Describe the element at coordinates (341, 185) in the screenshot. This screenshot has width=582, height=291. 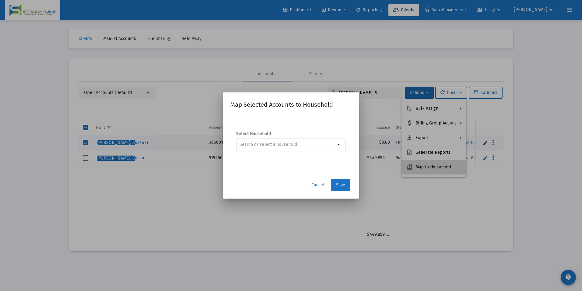
I see `span: Save` at that location.